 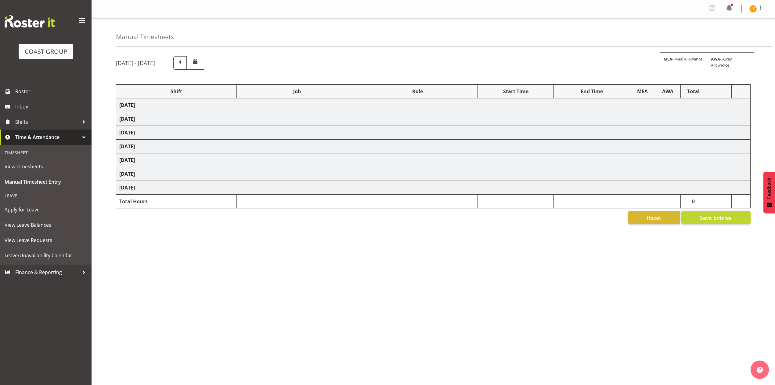 I want to click on strong: AWA, so click(x=716, y=59).